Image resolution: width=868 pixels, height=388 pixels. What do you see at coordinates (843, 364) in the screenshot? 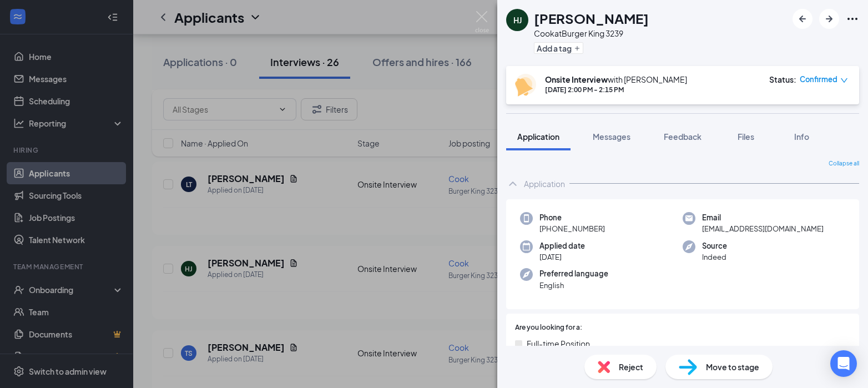
I see `div: Open Intercom Messenger` at bounding box center [843, 364].